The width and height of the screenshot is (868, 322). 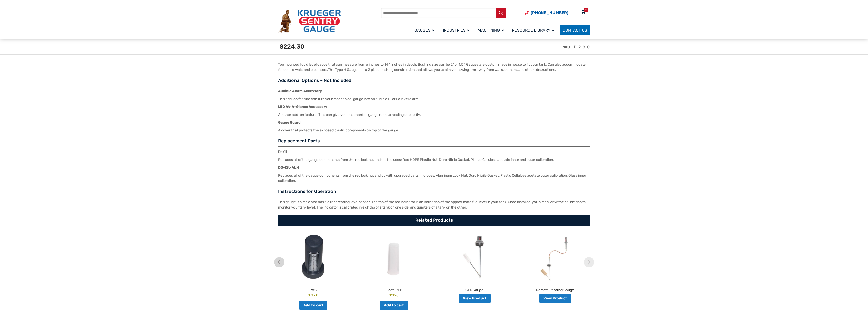 I want to click on p: Replaces all of the gauge components from the red lock nut and up. Includes: Red HDPE Plastic Nut..., so click(x=434, y=160).